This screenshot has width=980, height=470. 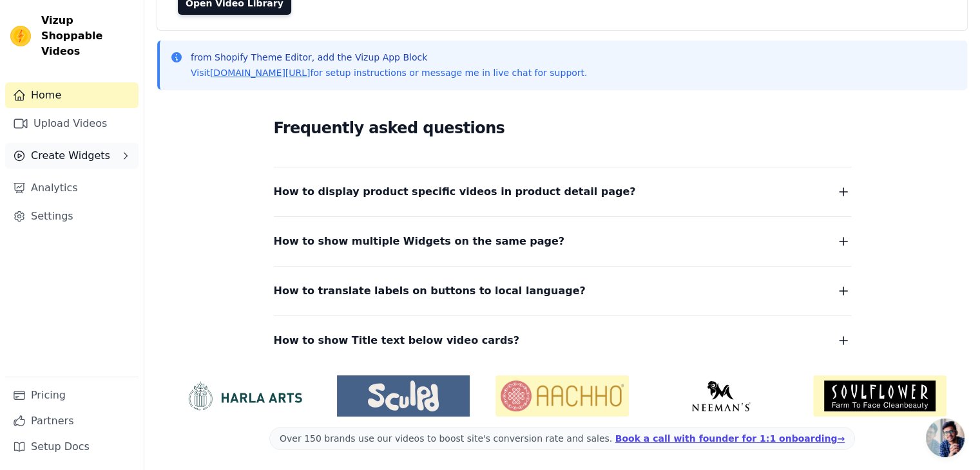 I want to click on a: Book a call with founder for 1:1 onboarding, so click(x=730, y=439).